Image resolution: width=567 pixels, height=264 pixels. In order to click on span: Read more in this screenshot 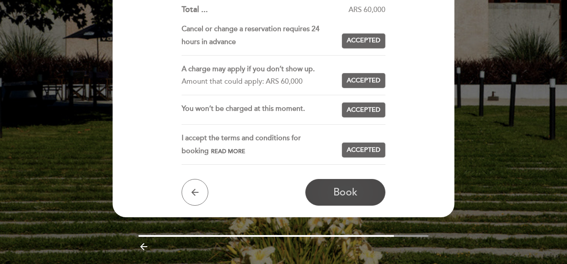, I will do `click(228, 151)`.